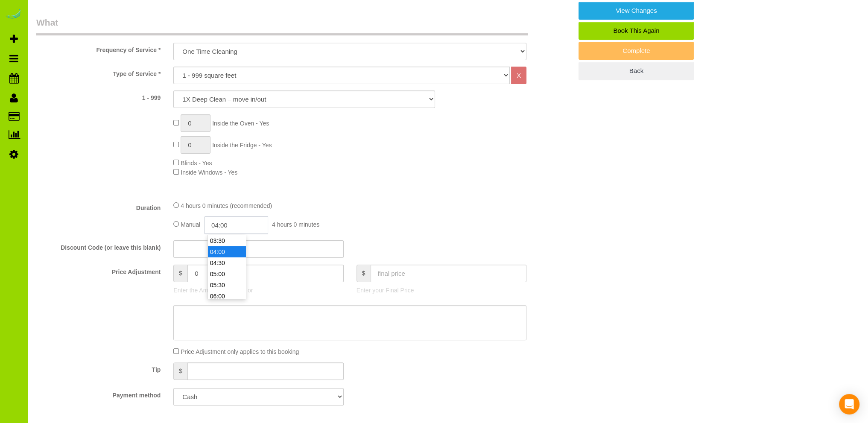  I want to click on div: Open Intercom Messenger, so click(849, 404).